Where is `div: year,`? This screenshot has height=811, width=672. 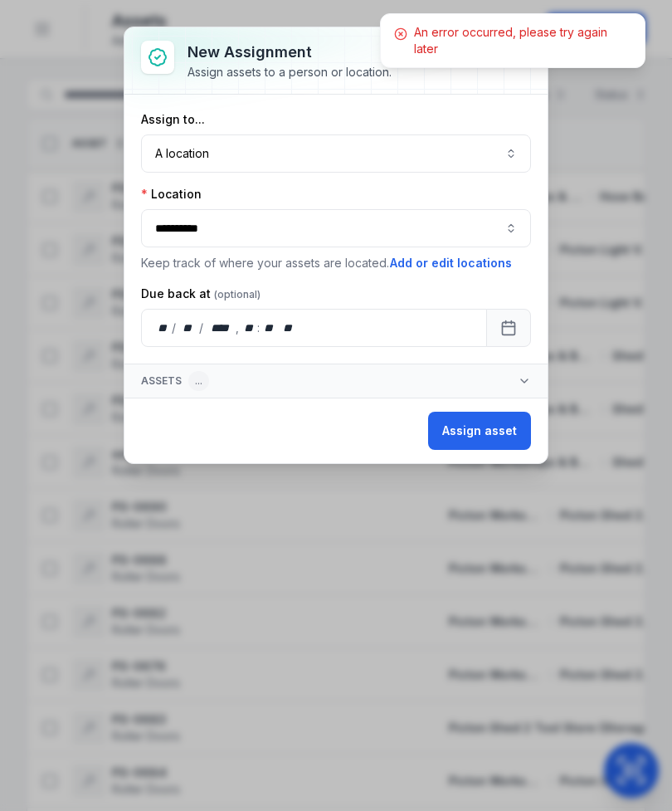 div: year, is located at coordinates (220, 328).